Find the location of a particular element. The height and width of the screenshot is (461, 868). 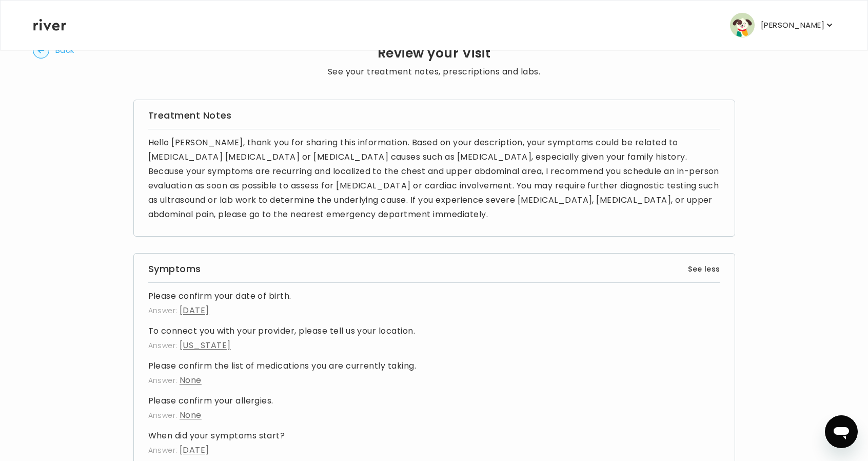

button: See less is located at coordinates (704, 269).